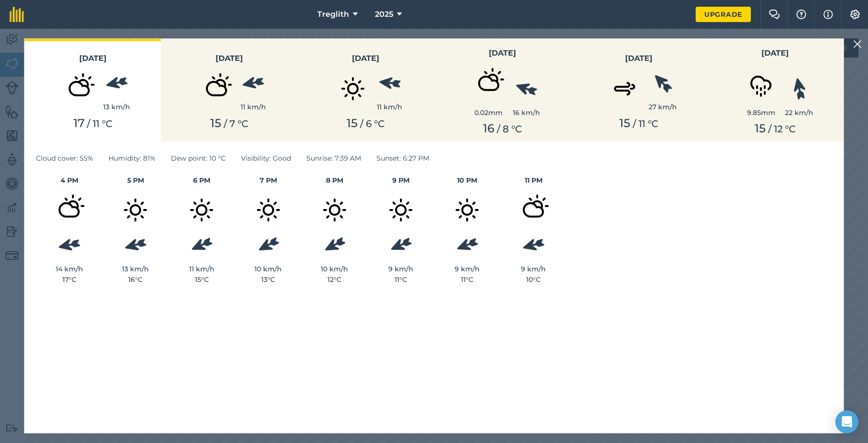 This screenshot has height=443, width=868. Describe the element at coordinates (401, 181) in the screenshot. I see `h4: 9 PM` at that location.